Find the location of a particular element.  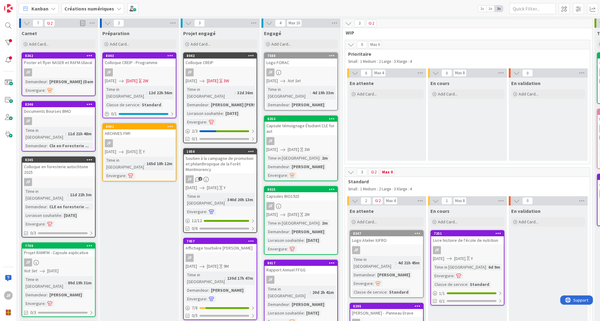

div: 8346Documents Bourses BMO is located at coordinates (59, 108).